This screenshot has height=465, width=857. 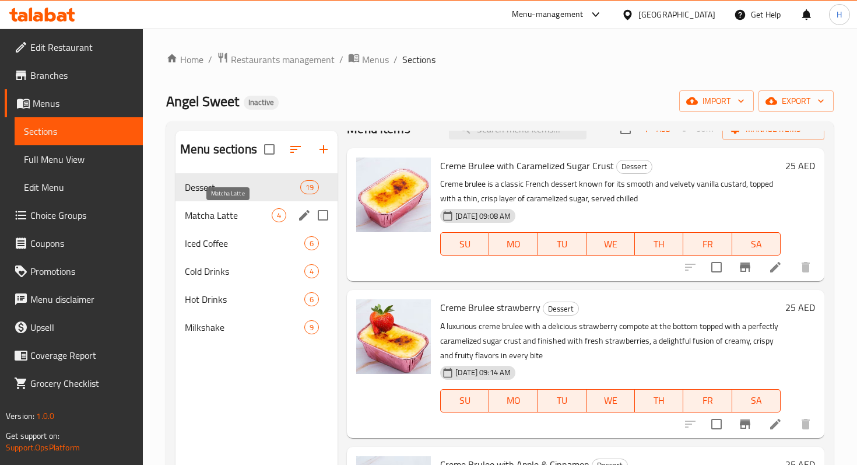 I want to click on span: Upsell, so click(x=82, y=327).